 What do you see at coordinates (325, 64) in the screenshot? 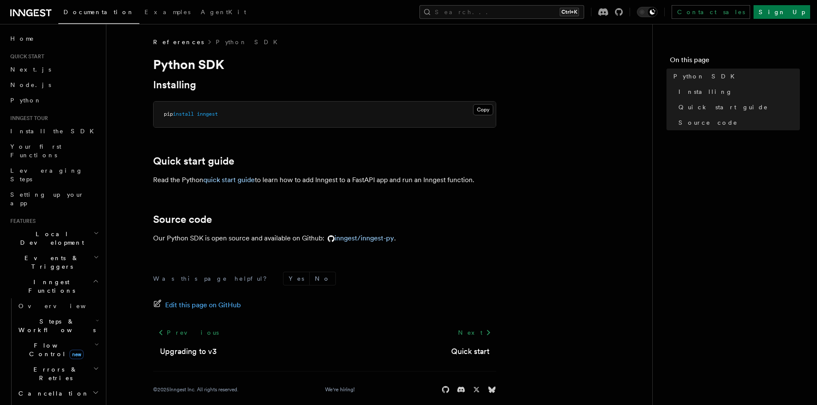
I see `h1: Python SDK` at bounding box center [325, 64].